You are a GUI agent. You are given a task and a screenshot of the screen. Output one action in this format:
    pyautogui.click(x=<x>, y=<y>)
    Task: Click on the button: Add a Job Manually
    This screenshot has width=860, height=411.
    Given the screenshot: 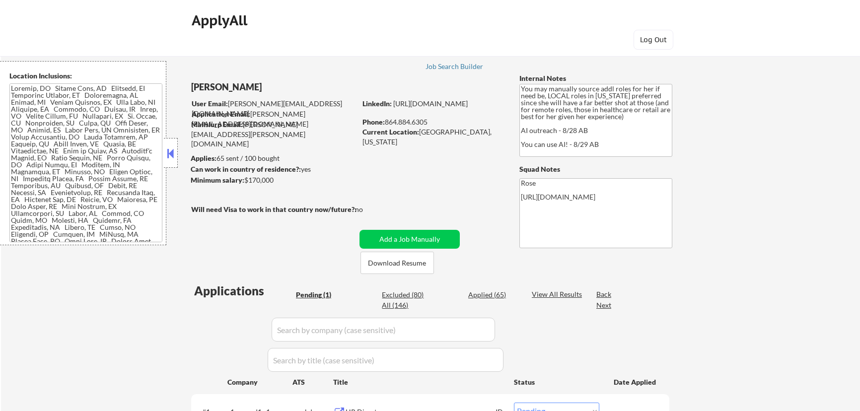 What is the action you would take?
    pyautogui.click(x=410, y=239)
    